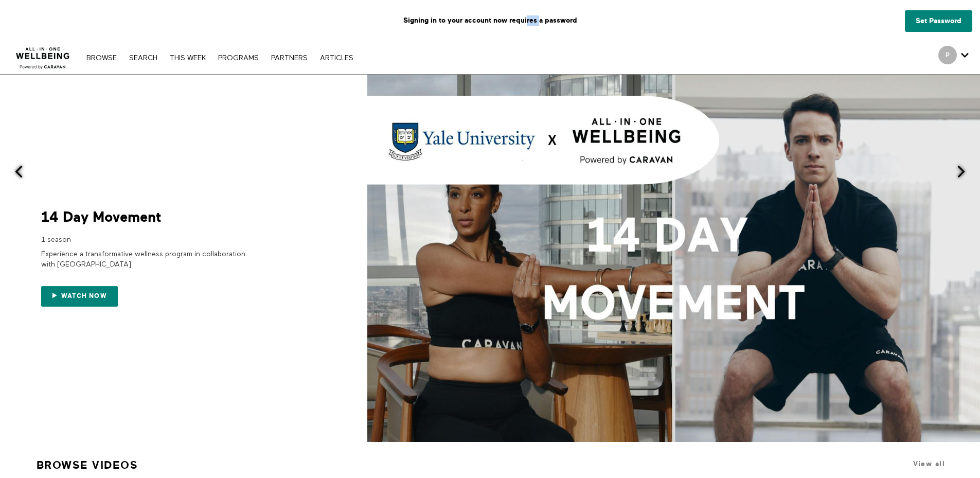 The height and width of the screenshot is (478, 980). What do you see at coordinates (289, 58) in the screenshot?
I see `a: PARTNERS` at bounding box center [289, 58].